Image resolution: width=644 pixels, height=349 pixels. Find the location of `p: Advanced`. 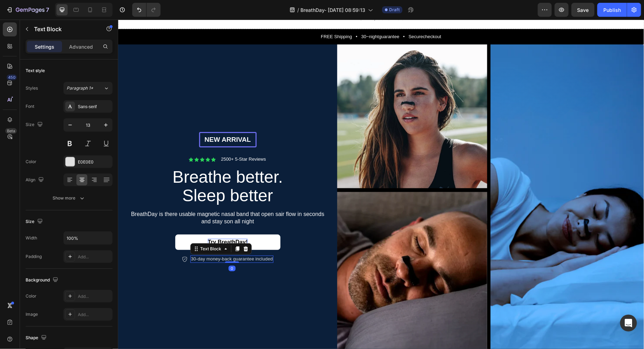

p: Advanced is located at coordinates (81, 46).